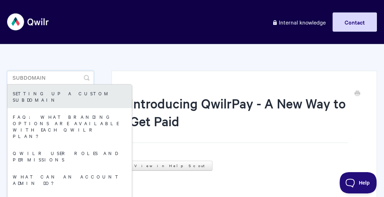 The height and width of the screenshot is (197, 384). I want to click on a: Internal knowledge, so click(298, 22).